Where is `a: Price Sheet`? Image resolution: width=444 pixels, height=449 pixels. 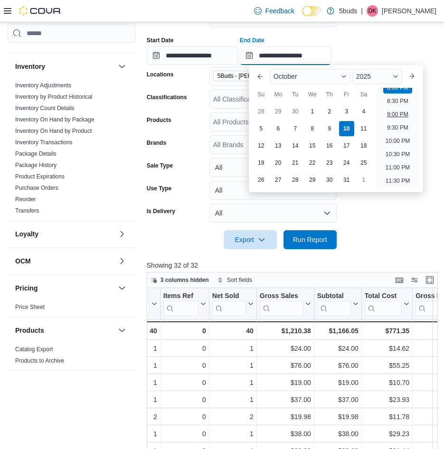
a: Price Sheet is located at coordinates (30, 307).